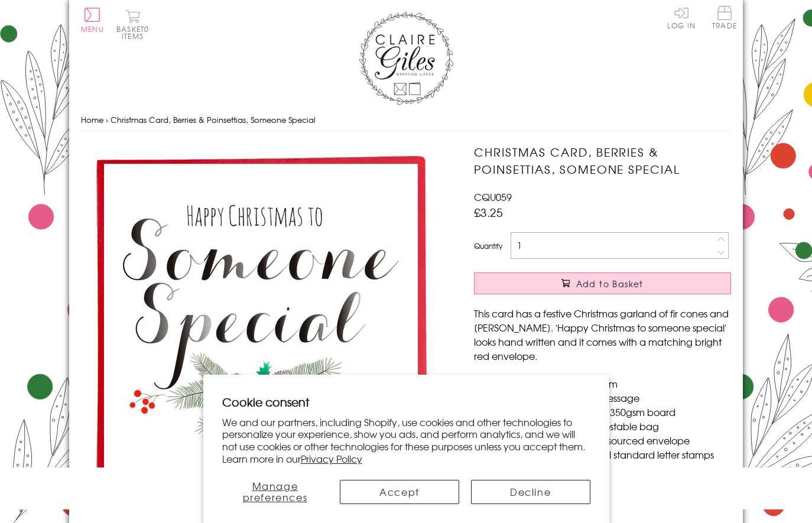  Describe the element at coordinates (488, 246) in the screenshot. I see `label: Quantity` at that location.